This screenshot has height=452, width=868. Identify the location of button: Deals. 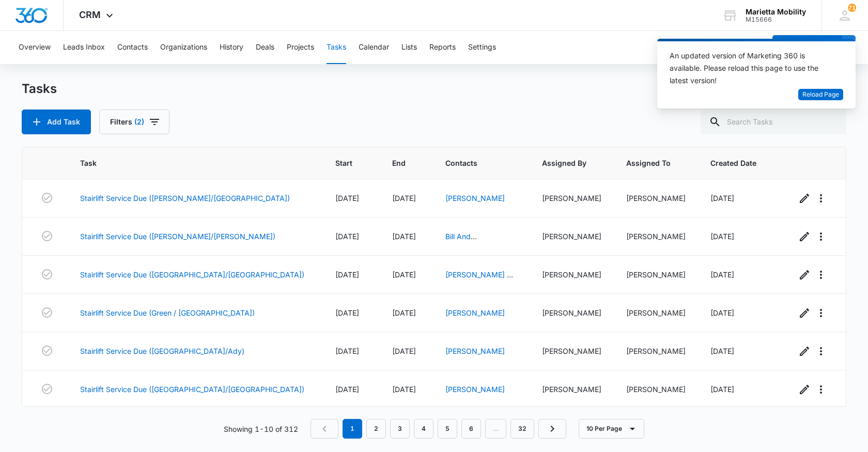
(265, 48).